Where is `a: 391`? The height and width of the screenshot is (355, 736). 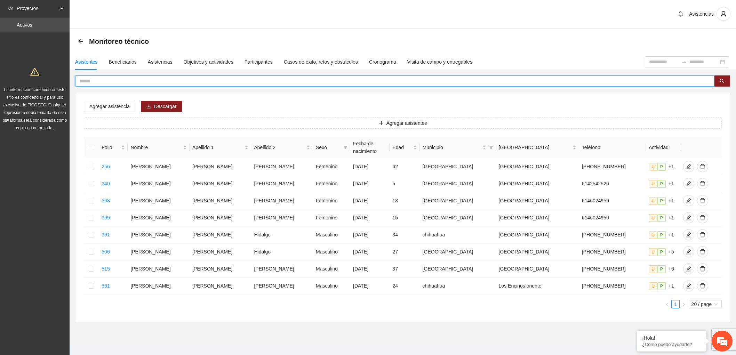 a: 391 is located at coordinates (105, 235).